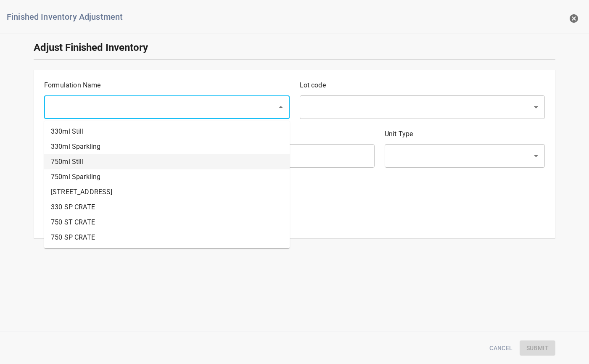  I want to click on p: Lot code, so click(423, 85).